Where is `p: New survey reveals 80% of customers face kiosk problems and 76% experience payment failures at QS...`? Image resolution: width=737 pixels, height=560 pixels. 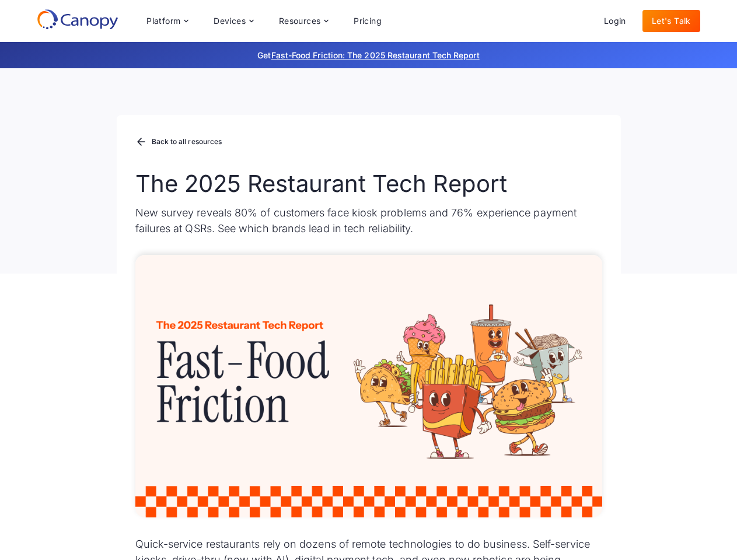
p: New survey reveals 80% of customers face kiosk problems and 76% experience payment failures at QS... is located at coordinates (369, 221).